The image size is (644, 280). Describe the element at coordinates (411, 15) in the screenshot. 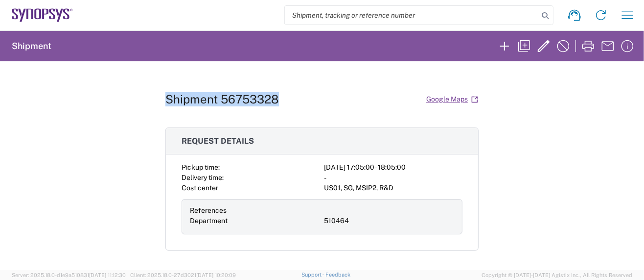

I see `input: Shipment, tracking or reference number` at that location.